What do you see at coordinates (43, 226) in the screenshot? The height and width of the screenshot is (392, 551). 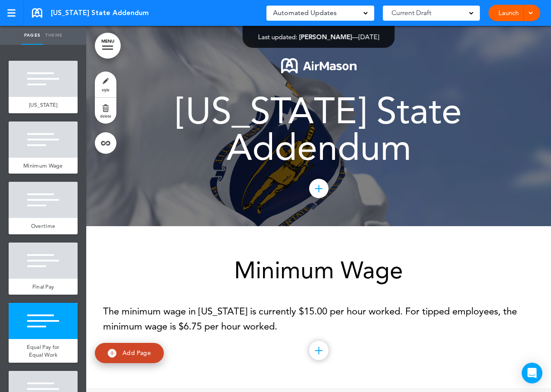 I see `a: Overtime` at bounding box center [43, 226].